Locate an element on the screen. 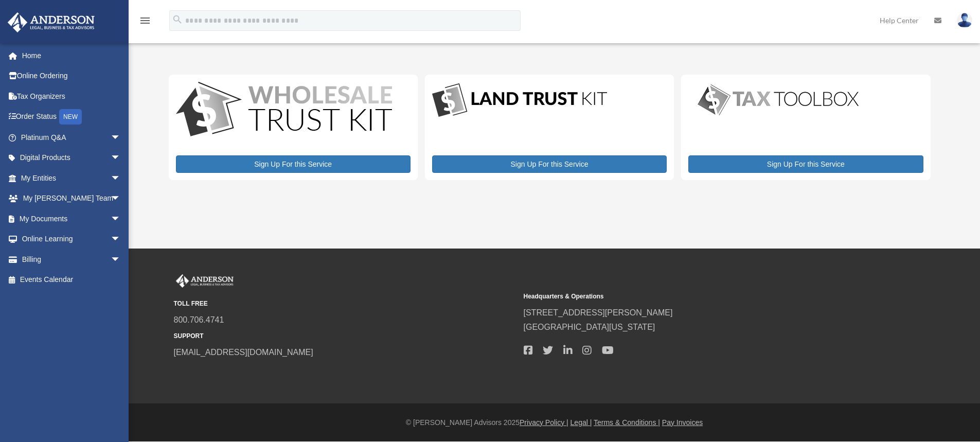 The image size is (980, 442). a: Online Learningarrow_drop_down is located at coordinates (72, 240).